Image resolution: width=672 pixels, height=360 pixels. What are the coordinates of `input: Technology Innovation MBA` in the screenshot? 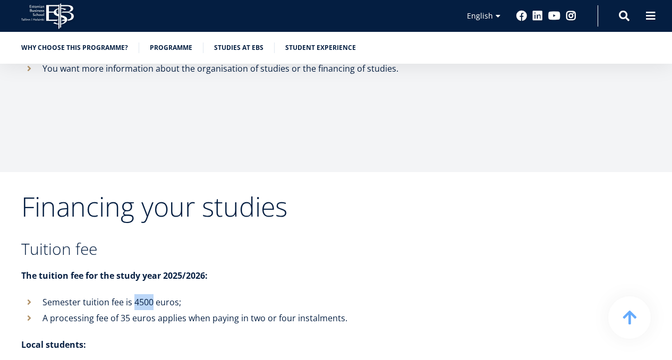 It's located at (6, 179).